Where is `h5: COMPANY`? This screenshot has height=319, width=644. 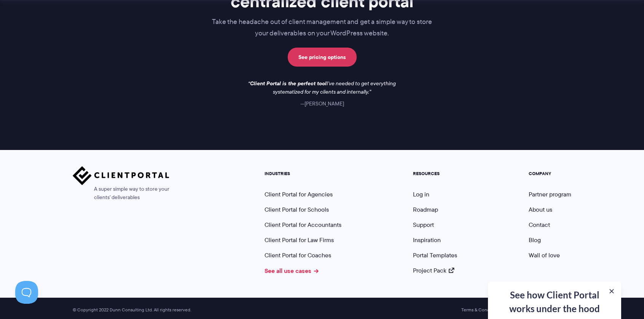 h5: COMPANY is located at coordinates (550, 173).